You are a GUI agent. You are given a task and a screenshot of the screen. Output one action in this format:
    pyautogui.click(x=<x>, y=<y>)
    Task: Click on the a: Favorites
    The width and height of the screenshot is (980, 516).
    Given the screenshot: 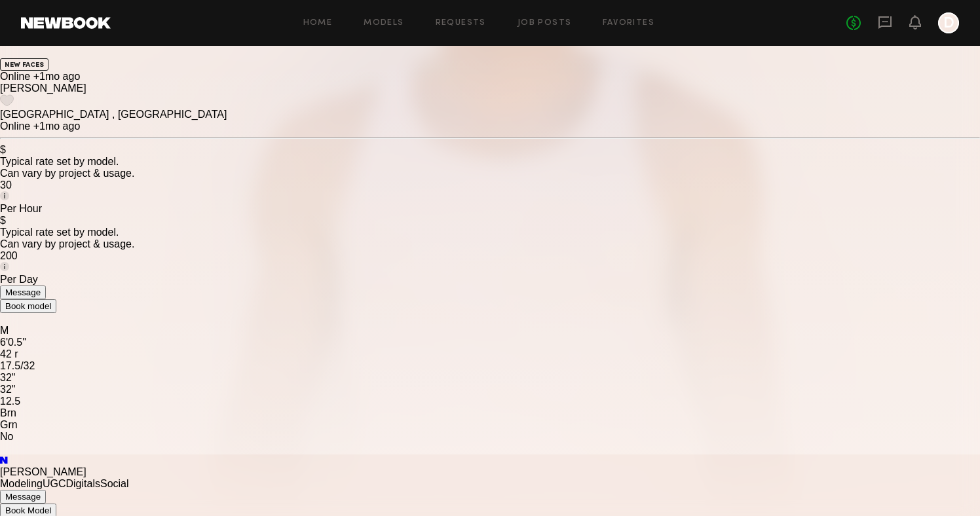 What is the action you would take?
    pyautogui.click(x=628, y=23)
    